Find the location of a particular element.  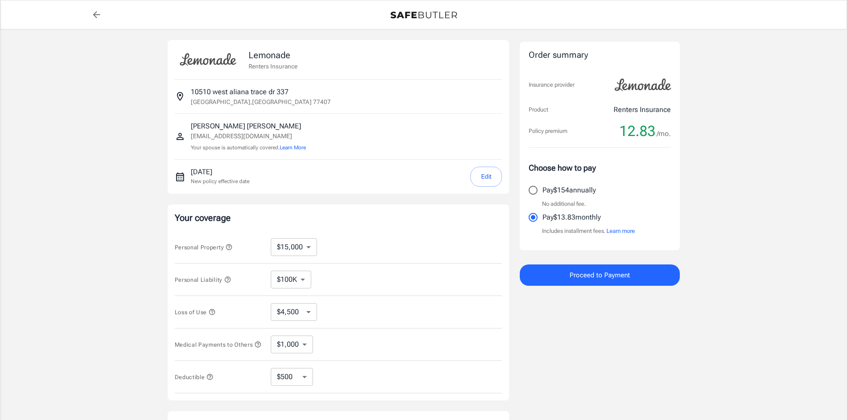

p: Your spouse is automatically covered. is located at coordinates (248, 148).